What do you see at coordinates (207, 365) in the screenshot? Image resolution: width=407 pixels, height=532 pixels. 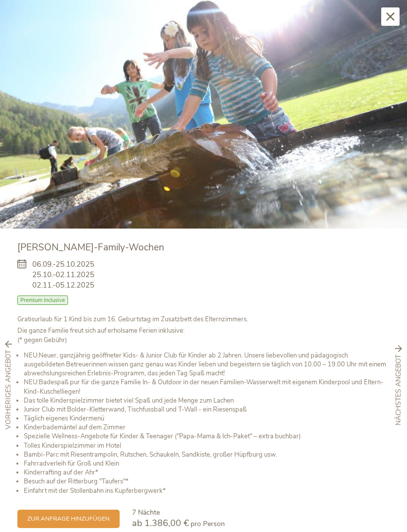 I see `li: Neuer, ganzjährig geöffneter Kids- & Junior Club für Kinder ab 2 Jahren. Unsere liebevollen und p...` at bounding box center [207, 365].